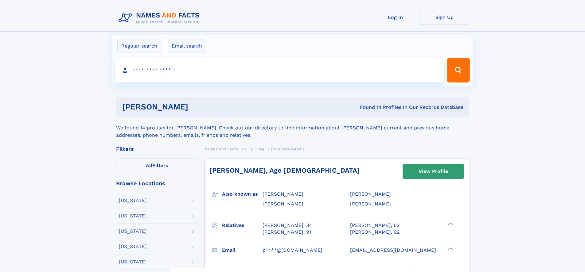 This screenshot has width=585, height=272. Describe the element at coordinates (246, 149) in the screenshot. I see `a: E` at that location.